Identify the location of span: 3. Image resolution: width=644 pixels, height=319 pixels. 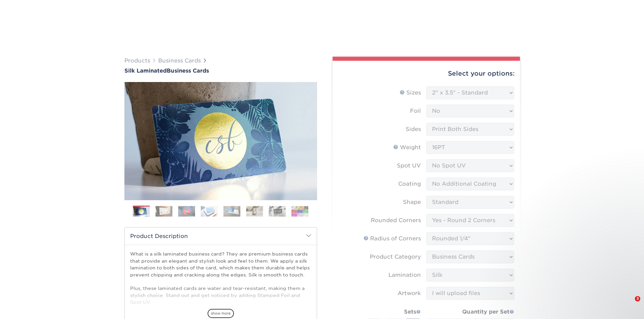
(637, 299).